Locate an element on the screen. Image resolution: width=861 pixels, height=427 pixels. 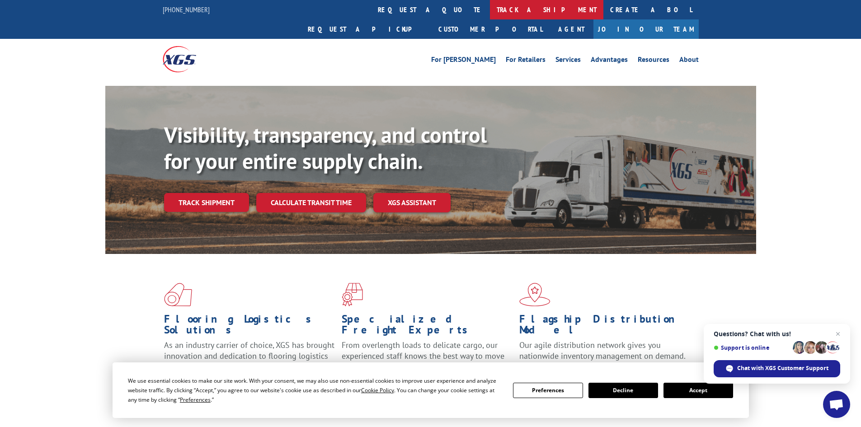
a: About is located at coordinates (689, 61).